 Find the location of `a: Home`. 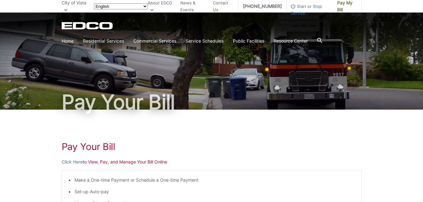

a: Home is located at coordinates (68, 41).